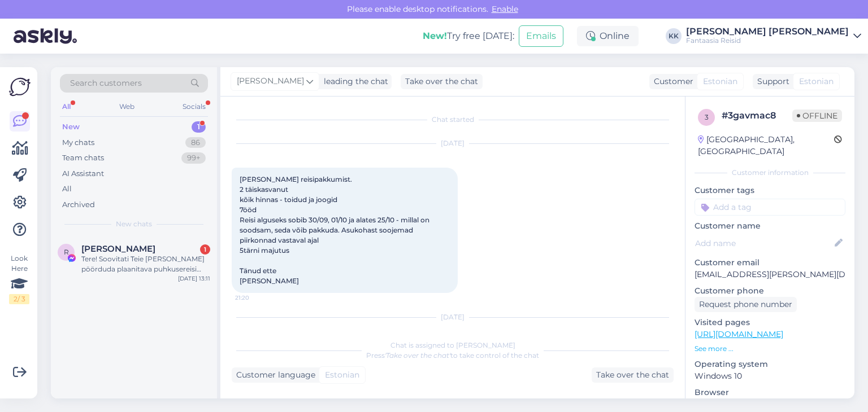 This screenshot has height=412, width=868. What do you see at coordinates (19, 299) in the screenshot?
I see `div: 2 / 3` at bounding box center [19, 299].